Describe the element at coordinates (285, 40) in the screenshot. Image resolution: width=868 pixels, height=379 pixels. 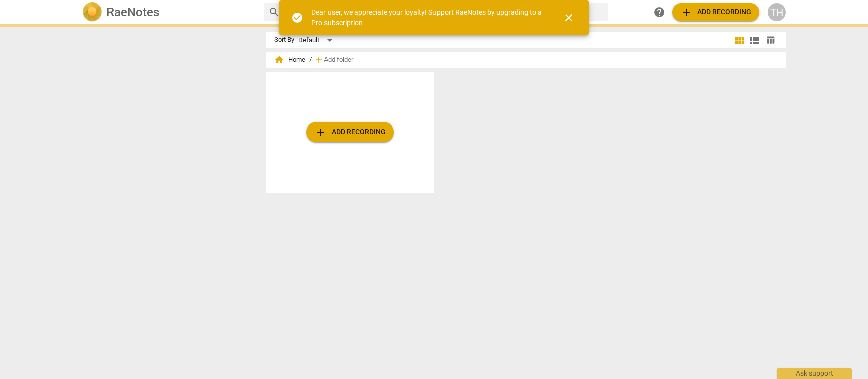
I see `div: Sort By` at that location.